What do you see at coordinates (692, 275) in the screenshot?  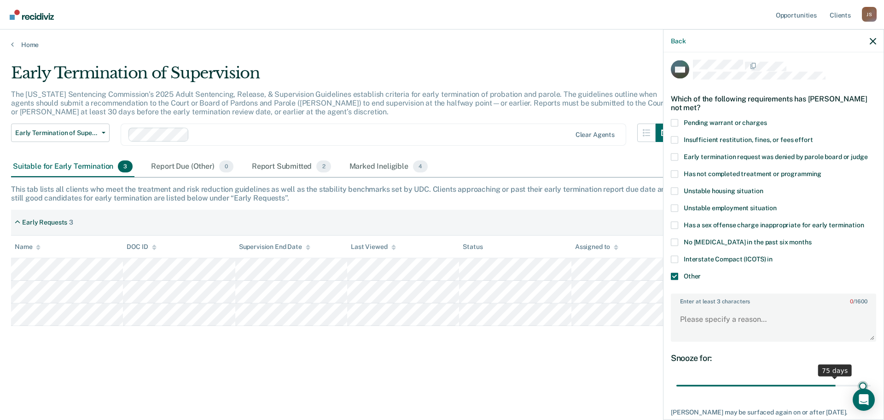 I see `span: Other` at bounding box center [692, 275].